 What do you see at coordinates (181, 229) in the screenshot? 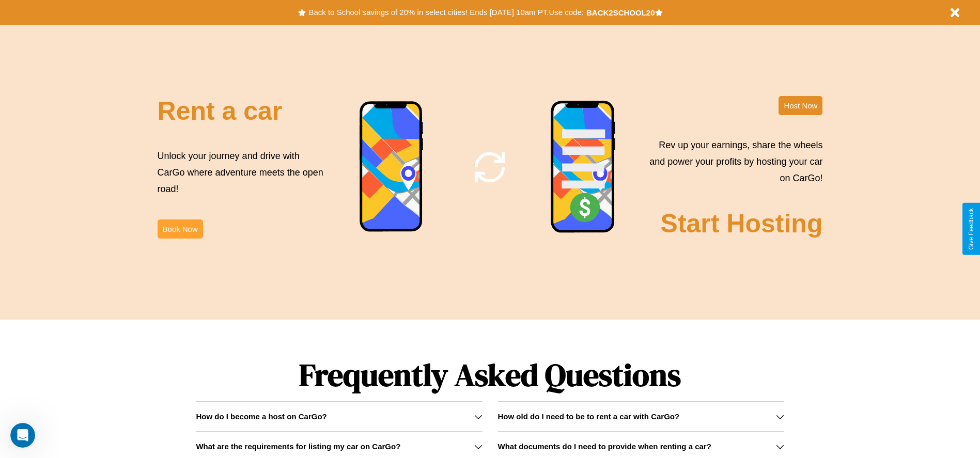
I see `button: Book Now` at bounding box center [181, 229].